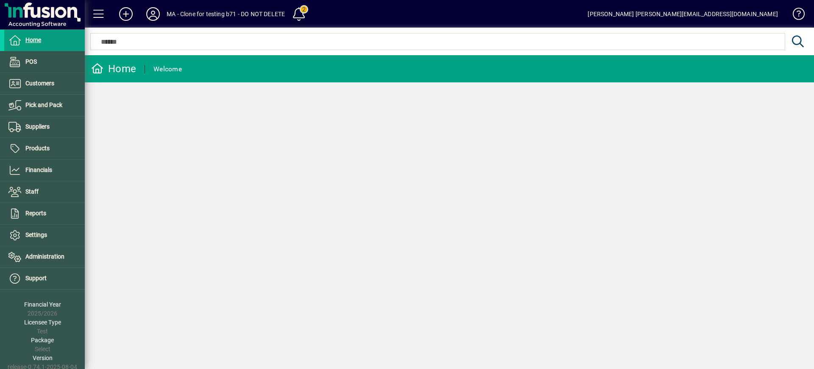 Image resolution: width=814 pixels, height=369 pixels. What do you see at coordinates (45, 192) in the screenshot?
I see `a: Staff` at bounding box center [45, 192].